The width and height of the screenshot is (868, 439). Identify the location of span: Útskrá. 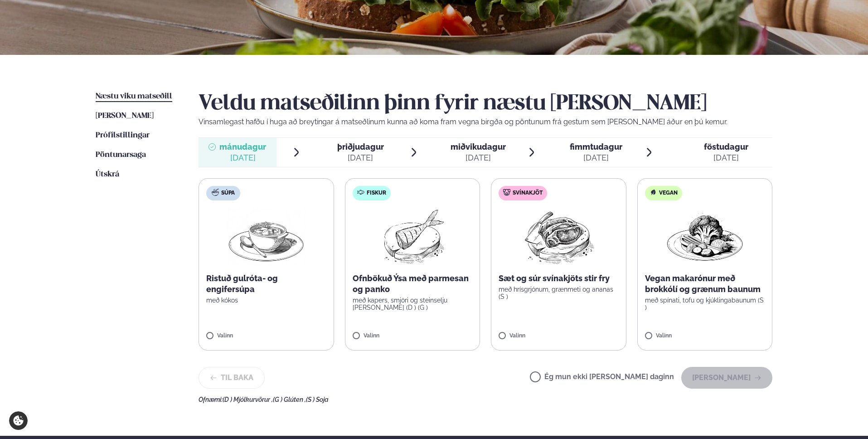
(108, 174).